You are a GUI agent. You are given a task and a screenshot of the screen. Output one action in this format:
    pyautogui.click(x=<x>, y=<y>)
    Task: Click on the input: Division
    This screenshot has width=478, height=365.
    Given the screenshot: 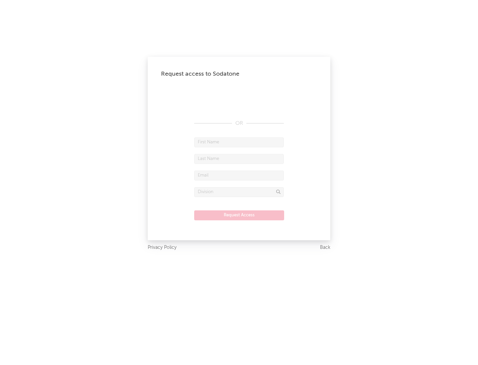 What is the action you would take?
    pyautogui.click(x=239, y=192)
    